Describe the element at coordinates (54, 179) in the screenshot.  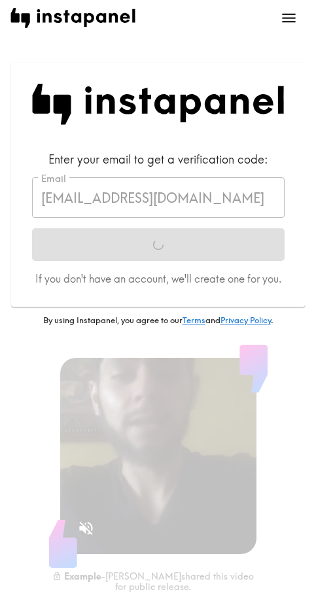
I see `label: Email` at that location.